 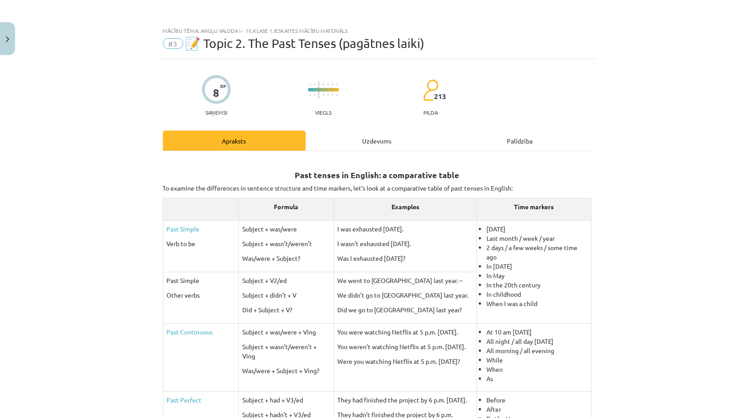 I want to click on div: Mācību tēma: Angļu valoda i - 10.klase 1.ieskaites mācību materiāls, so click(x=377, y=31).